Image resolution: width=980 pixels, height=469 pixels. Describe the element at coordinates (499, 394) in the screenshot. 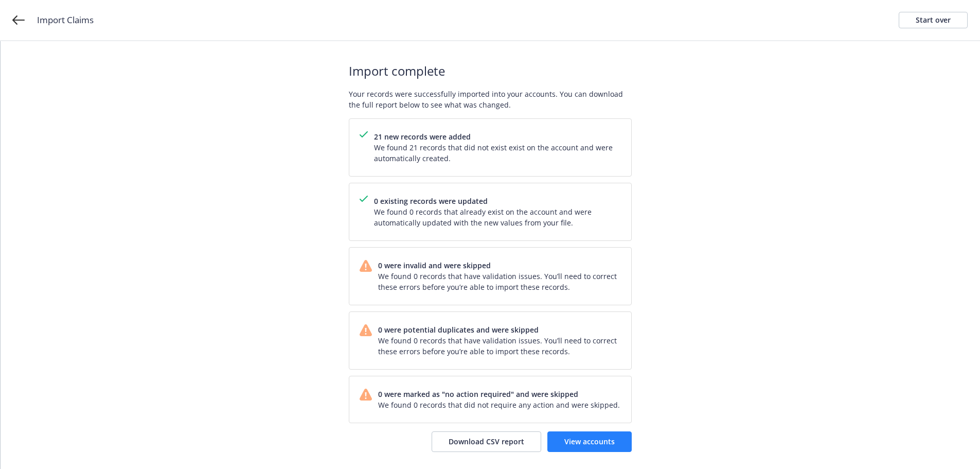

I see `span: 0 were marked as "no action required" and were skipped` at that location.